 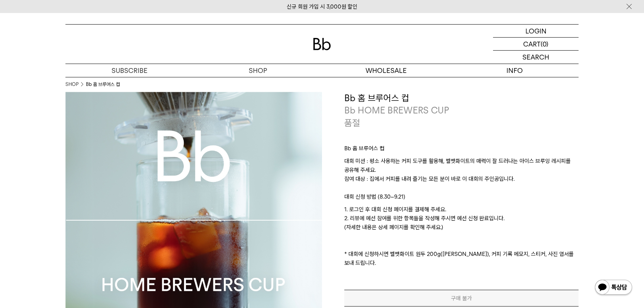 What do you see at coordinates (352, 123) in the screenshot?
I see `p: 품절` at bounding box center [352, 123].